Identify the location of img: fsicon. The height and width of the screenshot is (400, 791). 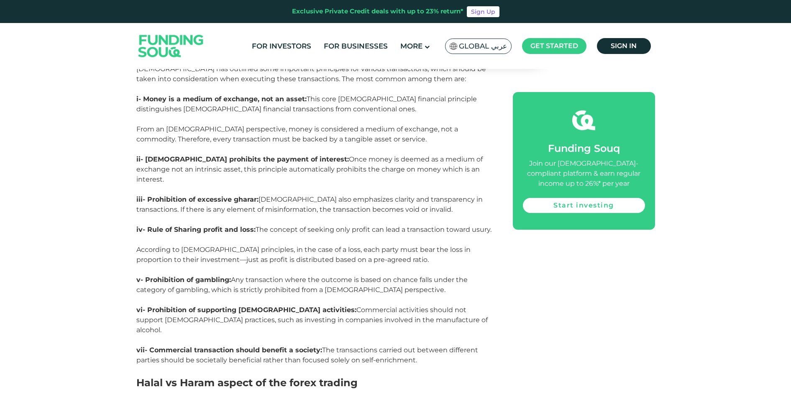
(583, 120).